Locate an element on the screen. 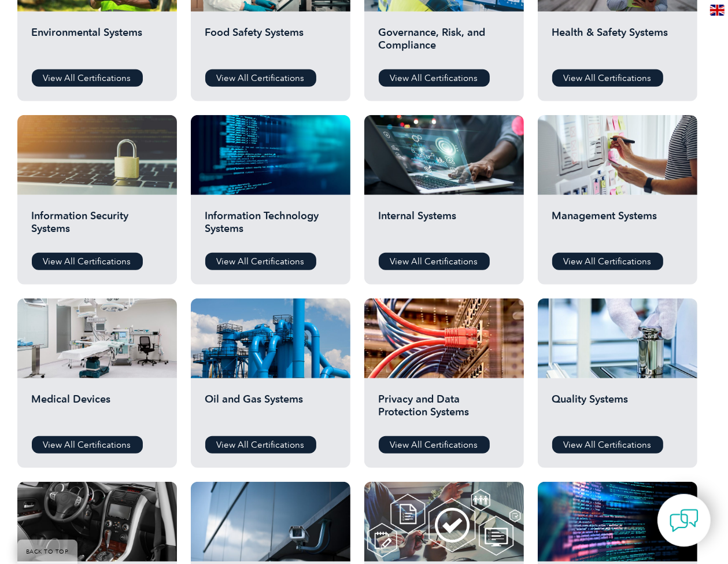 Image resolution: width=728 pixels, height=564 pixels. h2: Information Security Systems is located at coordinates (97, 227).